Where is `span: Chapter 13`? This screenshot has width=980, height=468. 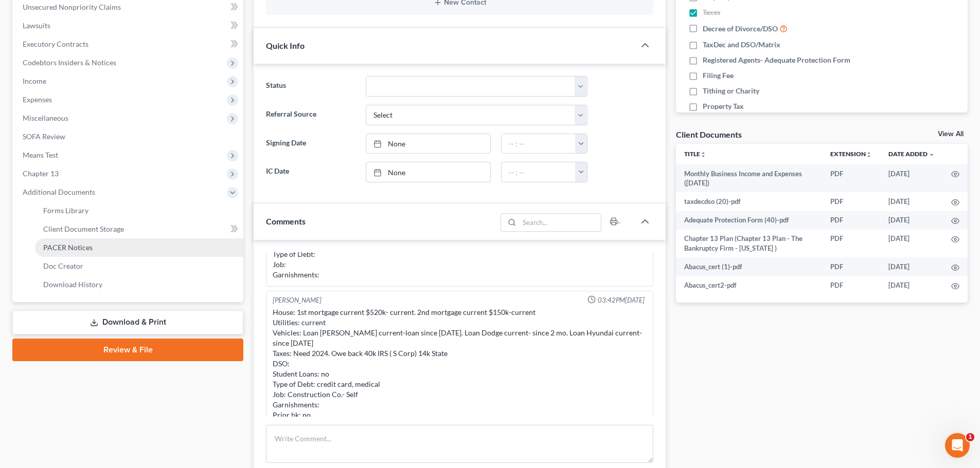 span: Chapter 13 is located at coordinates (41, 173).